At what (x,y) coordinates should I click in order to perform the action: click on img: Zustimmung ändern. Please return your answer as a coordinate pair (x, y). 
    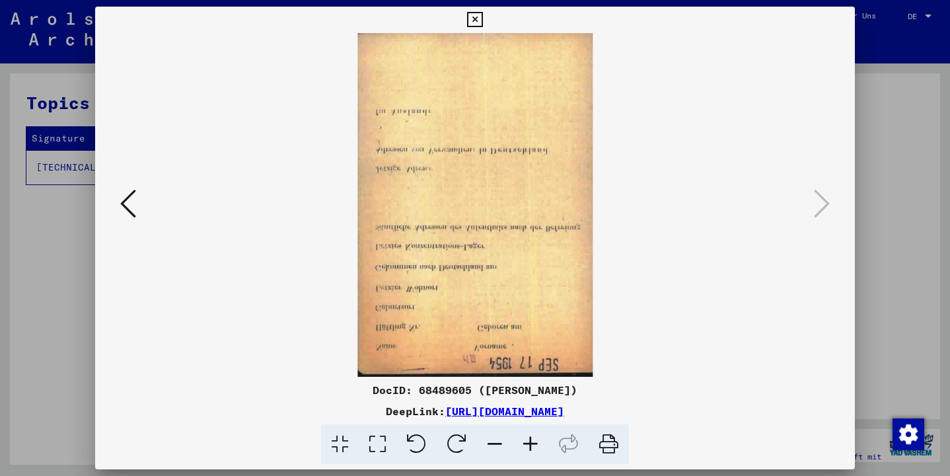
    Looking at the image, I should click on (908, 434).